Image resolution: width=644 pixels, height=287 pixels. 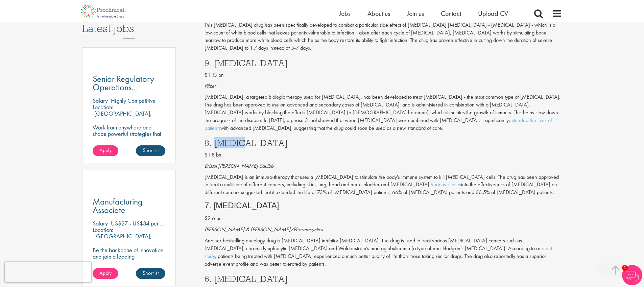 I want to click on span: Senior Regulatory Operations Consultant, so click(x=124, y=87).